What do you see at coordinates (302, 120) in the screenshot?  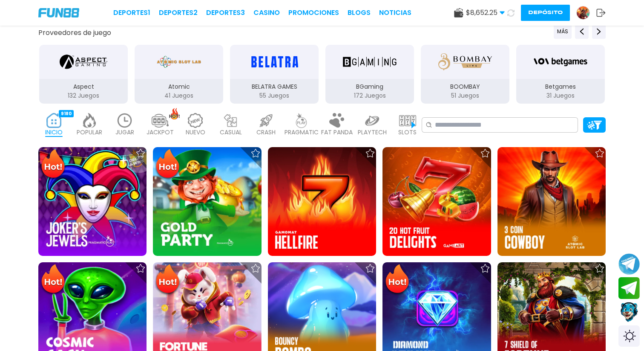 I see `img: pragmatic_light.webp` at bounding box center [302, 120].